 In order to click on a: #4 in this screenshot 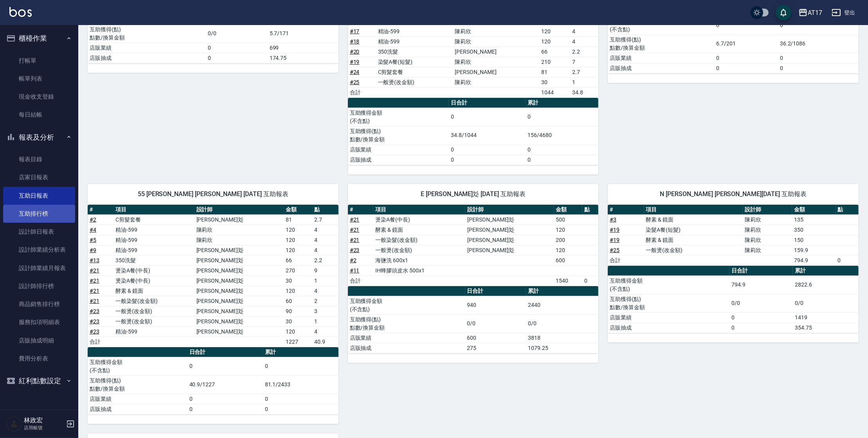, I will do `click(93, 230)`.